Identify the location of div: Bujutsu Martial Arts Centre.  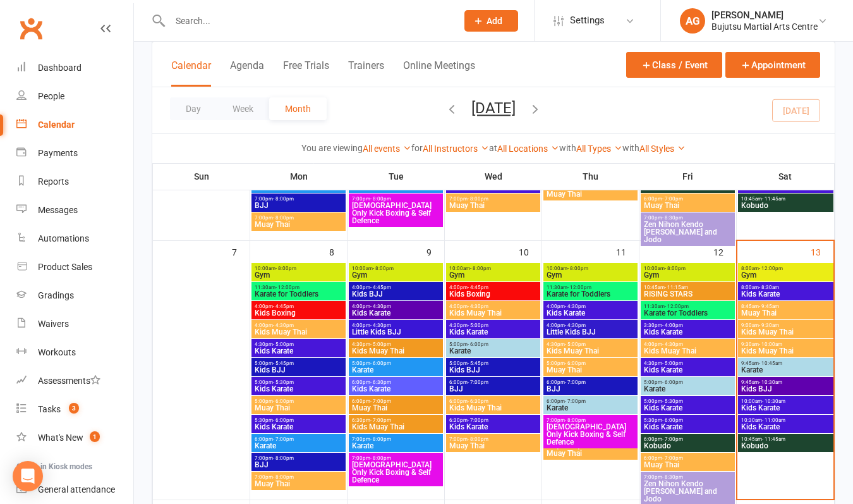
(764, 27).